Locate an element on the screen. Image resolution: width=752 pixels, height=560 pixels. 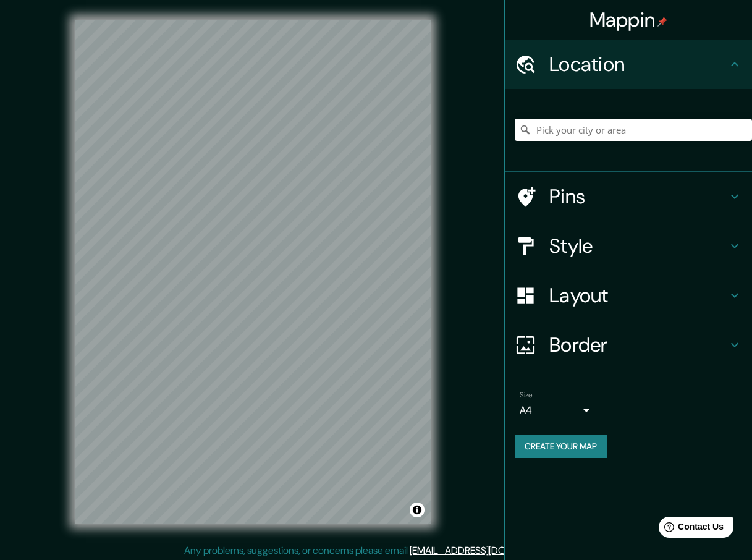
label: Size is located at coordinates (526, 395).